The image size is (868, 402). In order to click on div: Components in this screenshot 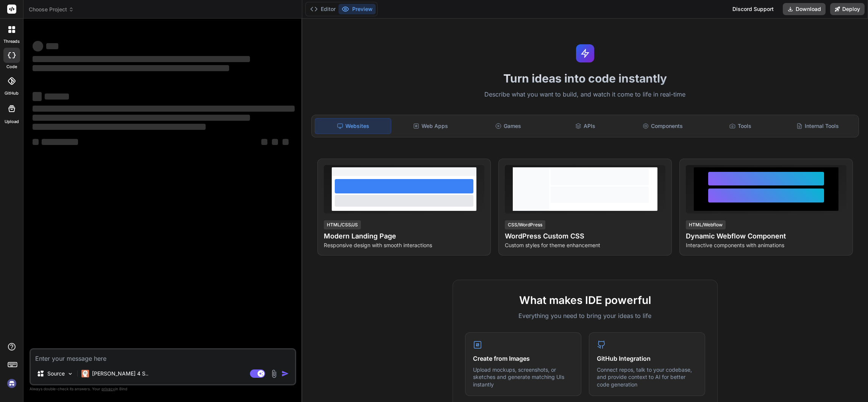, I will do `click(663, 126)`.